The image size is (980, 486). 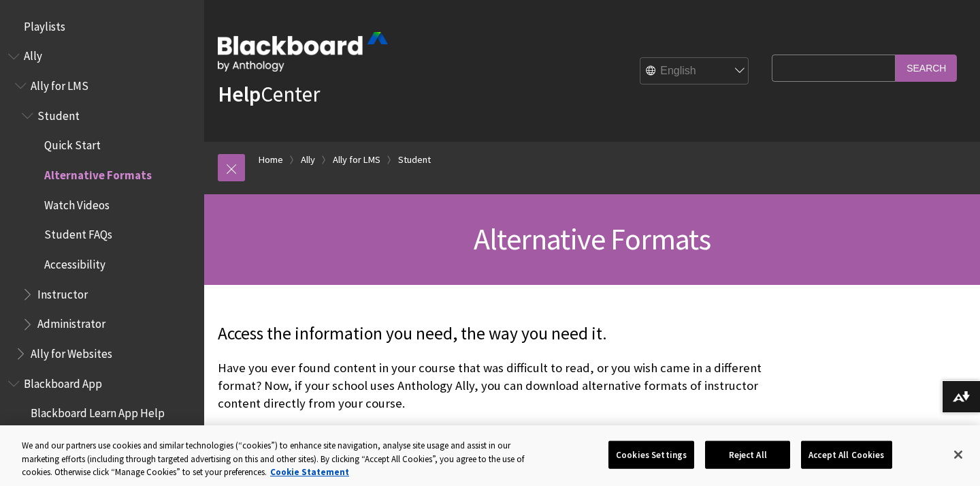 What do you see at coordinates (77, 203) in the screenshot?
I see `span: Watch Videos` at bounding box center [77, 203].